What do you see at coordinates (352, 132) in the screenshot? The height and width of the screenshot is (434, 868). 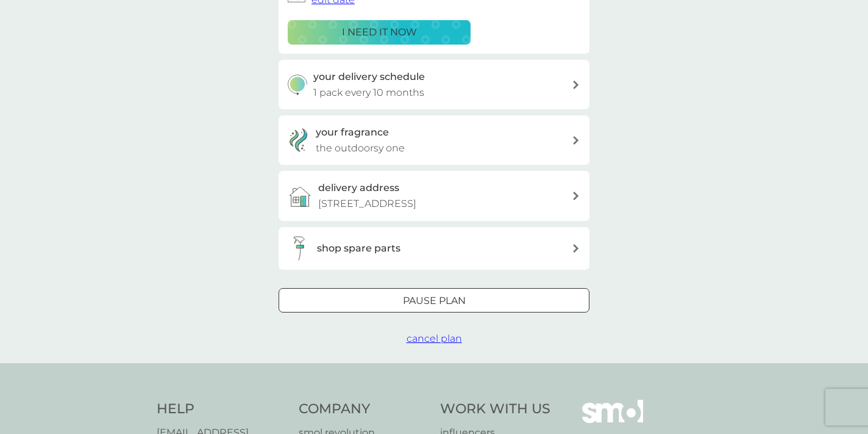 I see `h3: your fragrance` at bounding box center [352, 132].